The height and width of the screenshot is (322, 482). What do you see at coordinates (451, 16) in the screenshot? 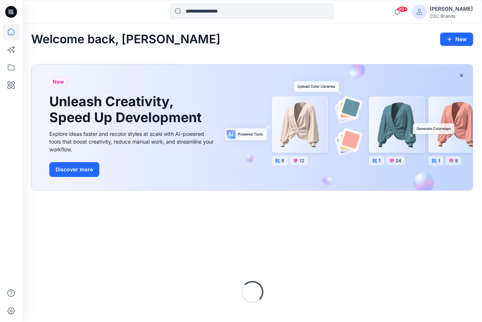
I see `div: CSC Brands` at bounding box center [451, 16].